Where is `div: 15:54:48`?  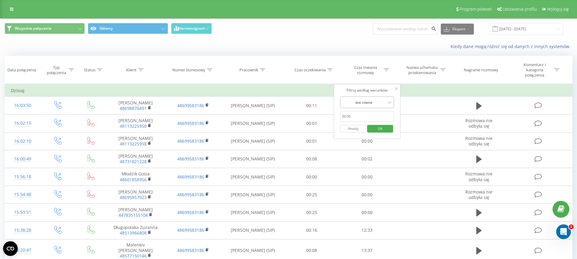
div: 15:54:48 is located at coordinates (22, 194).